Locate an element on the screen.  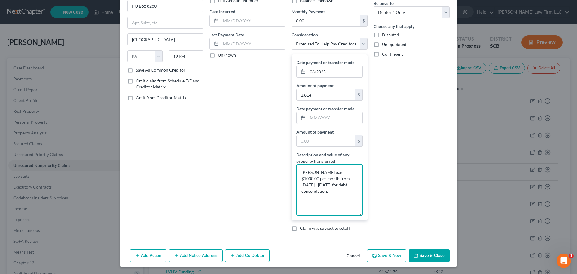
label: Description and value of any property transferred is located at coordinates (330, 158).